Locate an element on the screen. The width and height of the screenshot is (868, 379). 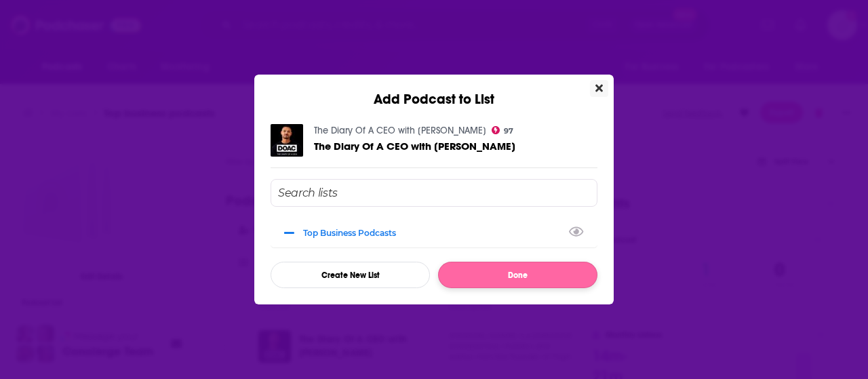
button: Done is located at coordinates (518, 275).